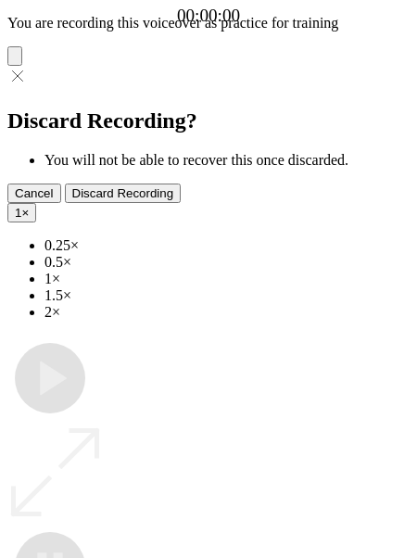 Image resolution: width=417 pixels, height=558 pixels. I want to click on a: 00:00:00, so click(208, 16).